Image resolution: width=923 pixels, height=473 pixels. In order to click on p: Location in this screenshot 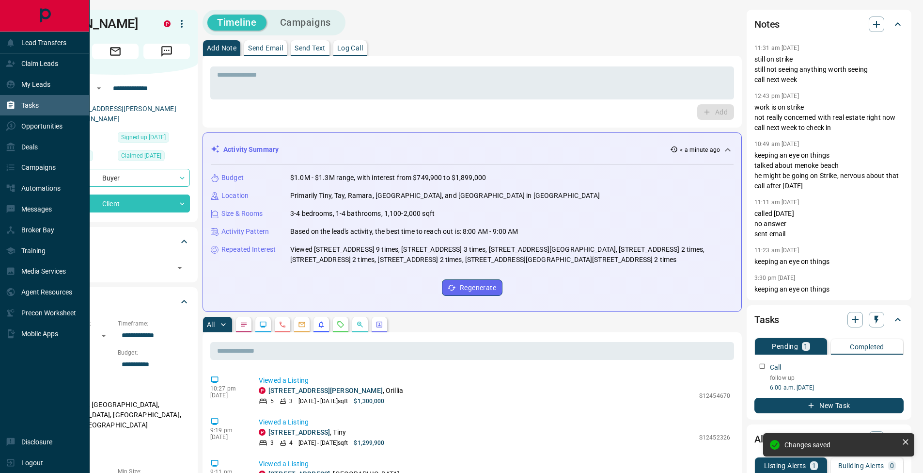, I will do `click(235, 195)`.